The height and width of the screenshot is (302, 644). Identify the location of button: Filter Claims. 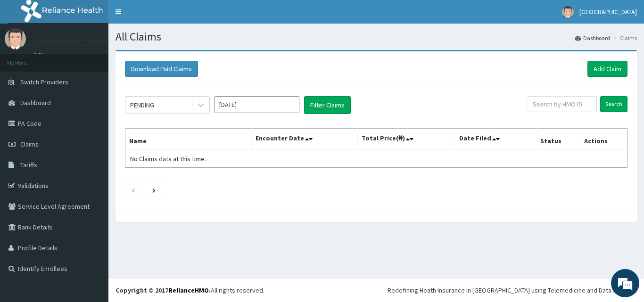
(327, 105).